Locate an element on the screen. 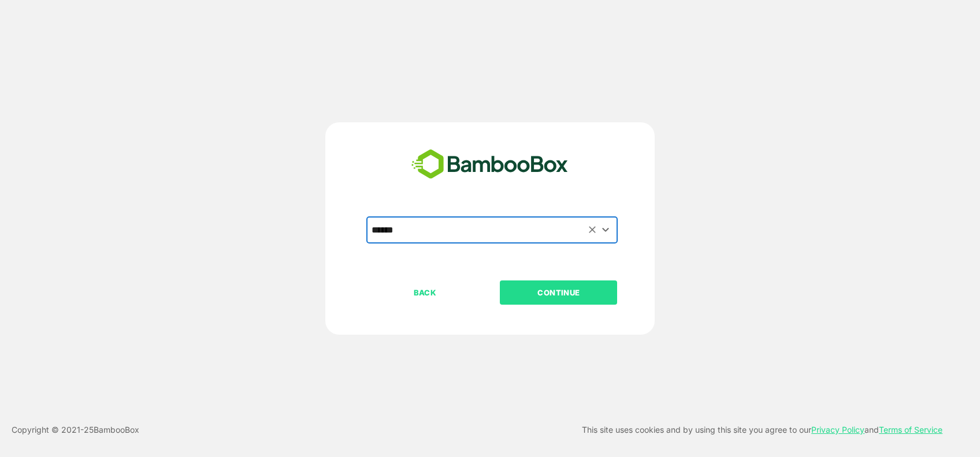  p: This site uses cookies and by using this site you agree to our and is located at coordinates (762, 430).